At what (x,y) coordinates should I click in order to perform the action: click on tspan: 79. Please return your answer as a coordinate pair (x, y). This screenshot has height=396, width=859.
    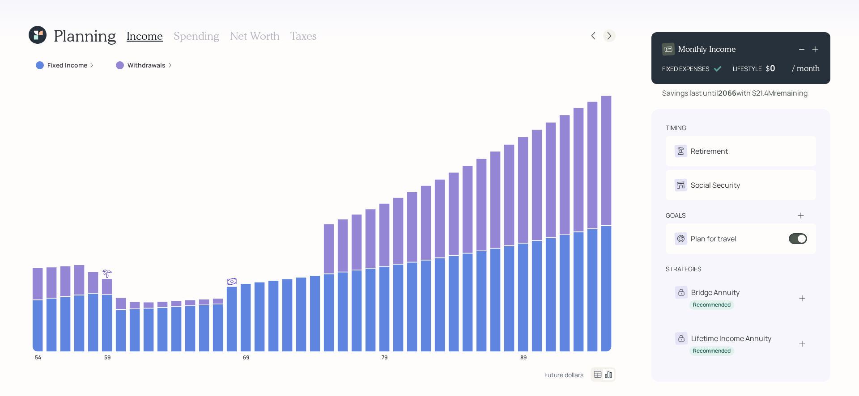
    Looking at the image, I should click on (384, 357).